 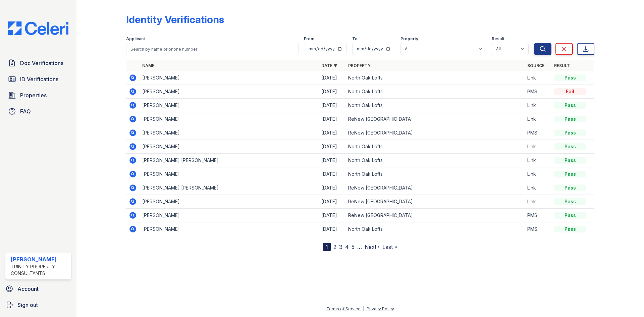 What do you see at coordinates (213, 49) in the screenshot?
I see `input: Search by name or phone number` at bounding box center [213, 49].